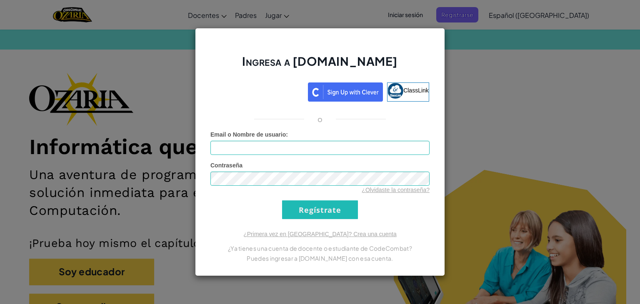  I want to click on span: ClassLink, so click(416, 90).